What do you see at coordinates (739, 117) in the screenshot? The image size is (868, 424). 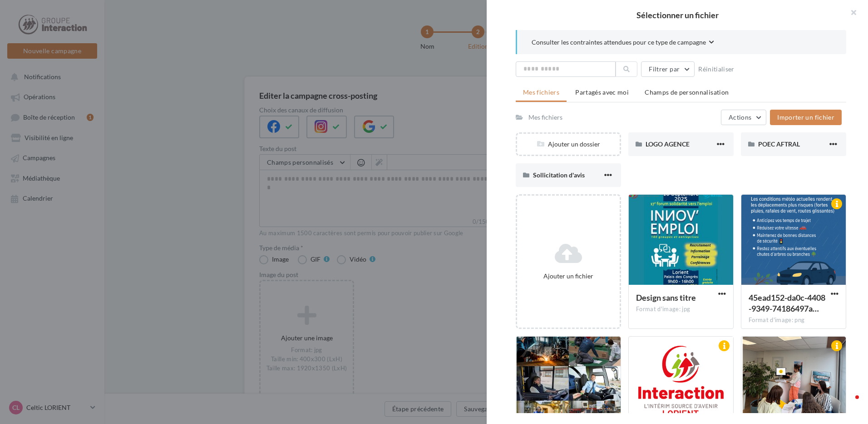 I see `span: Actions` at bounding box center [739, 117].